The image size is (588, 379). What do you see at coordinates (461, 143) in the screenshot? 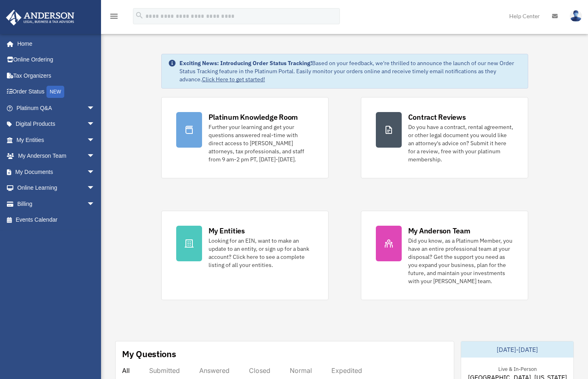
I see `div: Do you have a contract, rental agreement, or other legal document you would like an attorney's ad...` at bounding box center [461, 143].